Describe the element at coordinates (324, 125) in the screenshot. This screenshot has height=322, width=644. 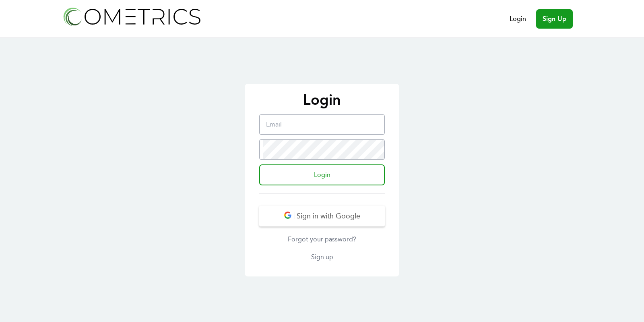
I see `input: Email` at that location.